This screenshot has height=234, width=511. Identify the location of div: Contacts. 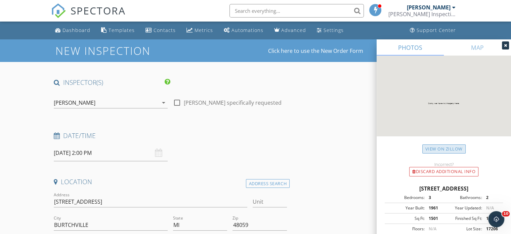
(165, 30).